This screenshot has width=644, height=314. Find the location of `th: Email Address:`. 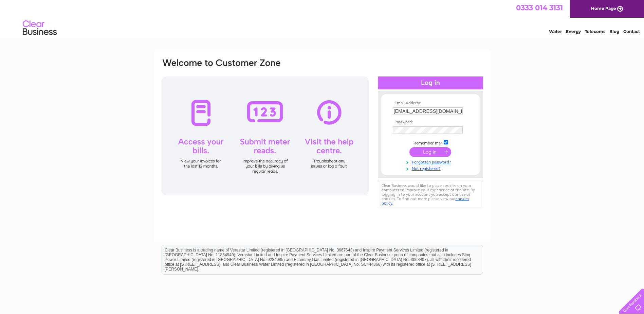

th: Email Address: is located at coordinates (430, 104).